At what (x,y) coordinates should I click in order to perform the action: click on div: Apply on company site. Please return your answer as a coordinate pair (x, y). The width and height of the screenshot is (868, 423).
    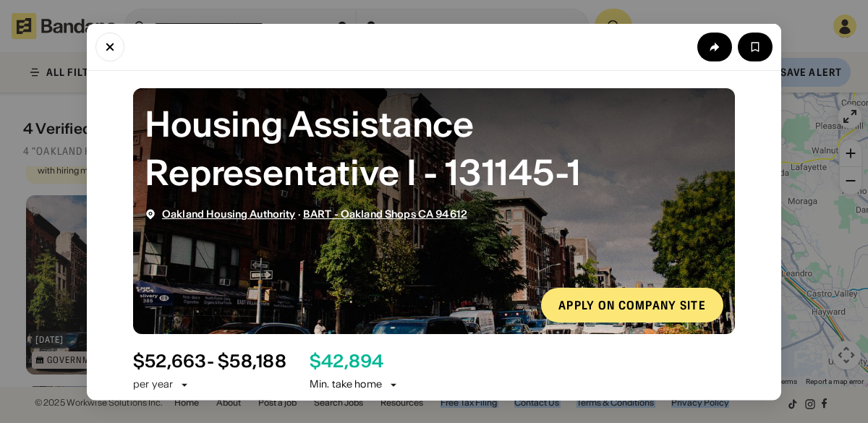
    Looking at the image, I should click on (632, 304).